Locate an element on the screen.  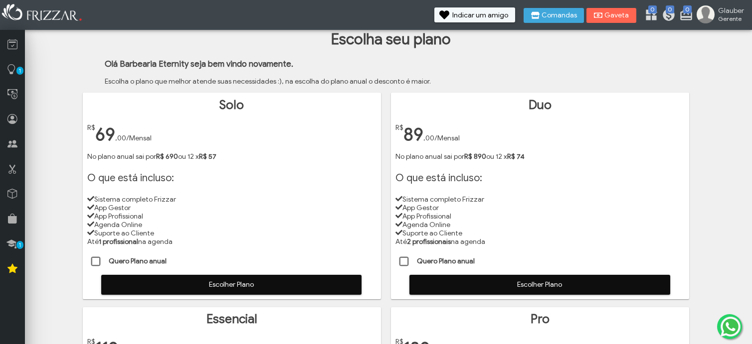
strong: R$ 74 is located at coordinates (515, 157).